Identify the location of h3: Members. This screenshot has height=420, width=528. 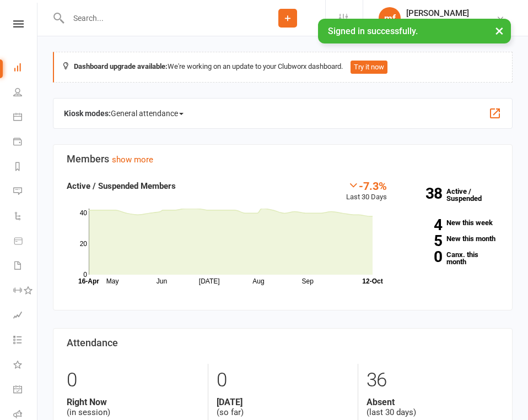
(283, 159).